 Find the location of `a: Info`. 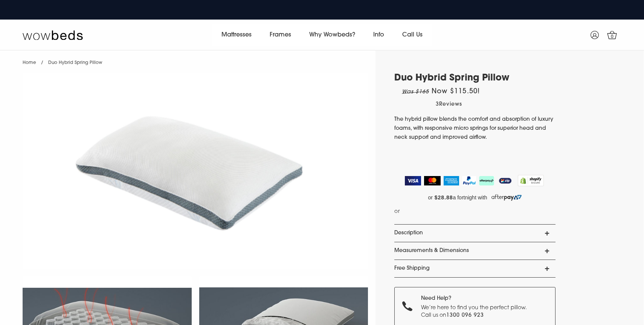

a: Info is located at coordinates (379, 35).